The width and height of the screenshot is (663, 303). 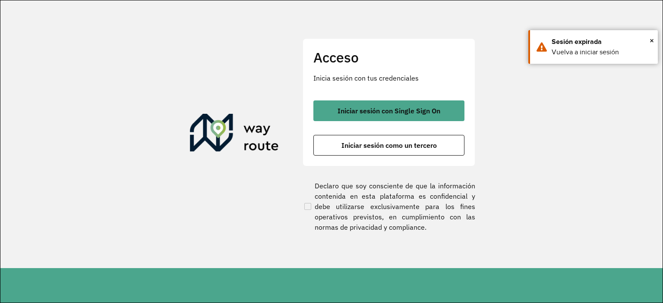 What do you see at coordinates (389, 111) in the screenshot?
I see `span: Iniciar sesión con Single Sign On` at bounding box center [389, 111].